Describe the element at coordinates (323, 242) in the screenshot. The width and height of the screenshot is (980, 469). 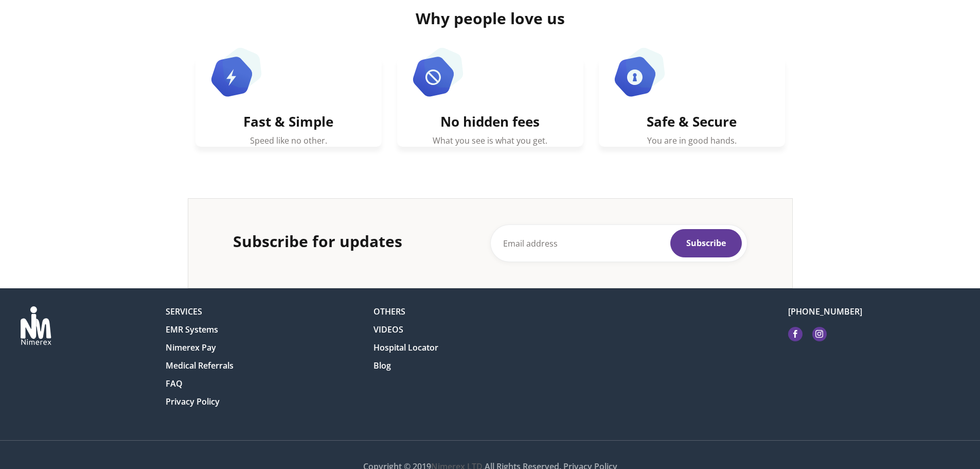
I see `h2: Subscribe for updates` at that location.